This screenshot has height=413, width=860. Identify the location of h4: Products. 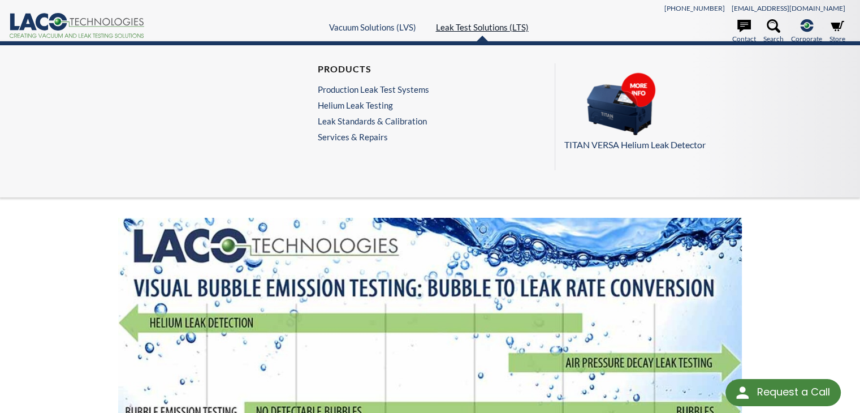
(373, 69).